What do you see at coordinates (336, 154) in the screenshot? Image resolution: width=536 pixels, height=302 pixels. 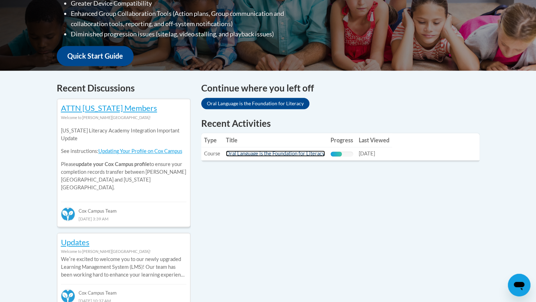 I see `div: Progress, %` at bounding box center [336, 154].